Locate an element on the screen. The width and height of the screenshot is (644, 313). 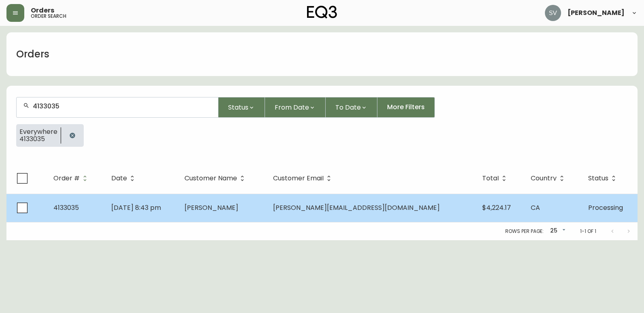
img: 0ef69294c49e88f033bcbeb13310b844 is located at coordinates (553, 13).